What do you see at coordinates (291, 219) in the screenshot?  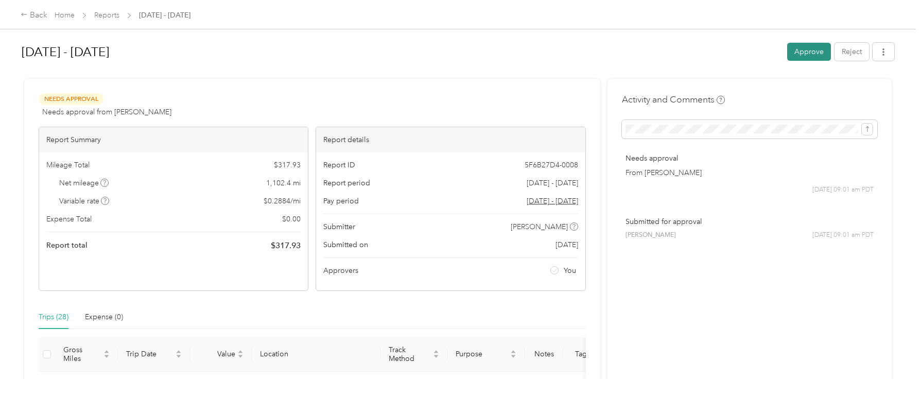 I see `span: $ 0.00` at bounding box center [291, 219].